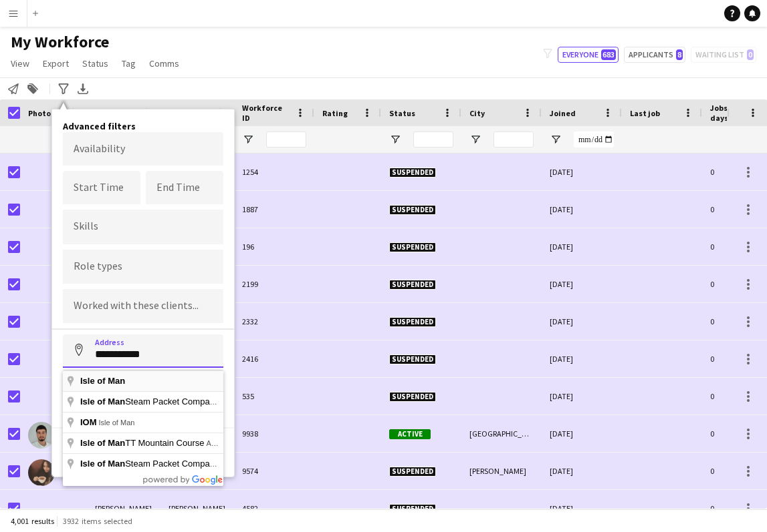  What do you see at coordinates (593, 140) in the screenshot?
I see `input: Joined Filter Input` at bounding box center [593, 140].